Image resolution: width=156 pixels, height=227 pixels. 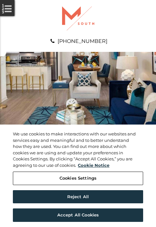 I want to click on a: More information about your privacy, so click(x=93, y=166).